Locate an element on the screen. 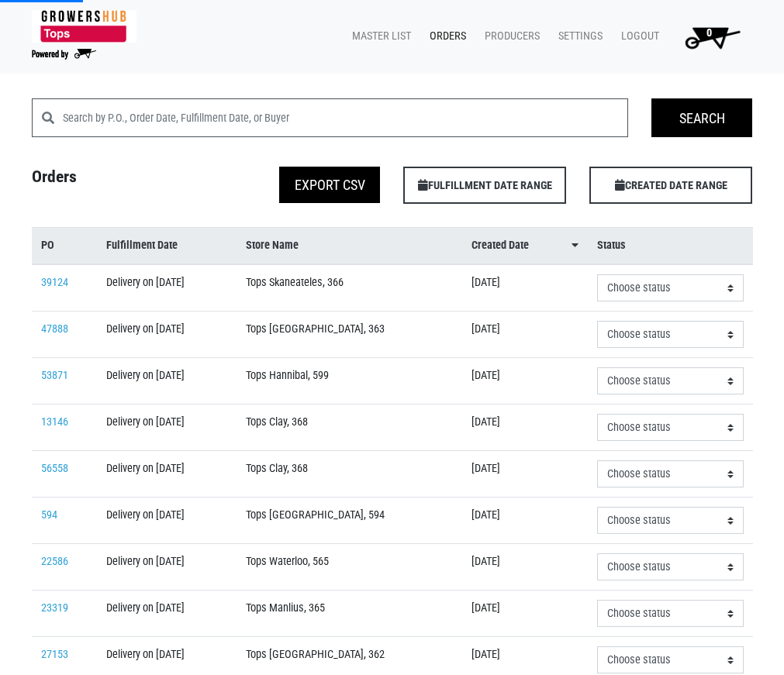  a: 594 is located at coordinates (49, 515).